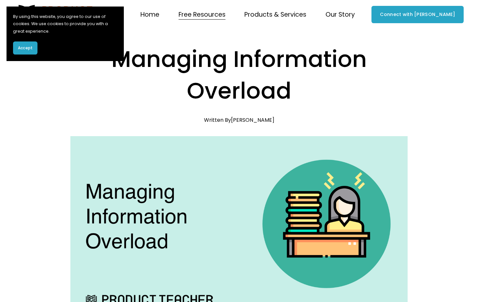 The width and height of the screenshot is (478, 302). Describe the element at coordinates (202, 14) in the screenshot. I see `span: Free Resources` at that location.